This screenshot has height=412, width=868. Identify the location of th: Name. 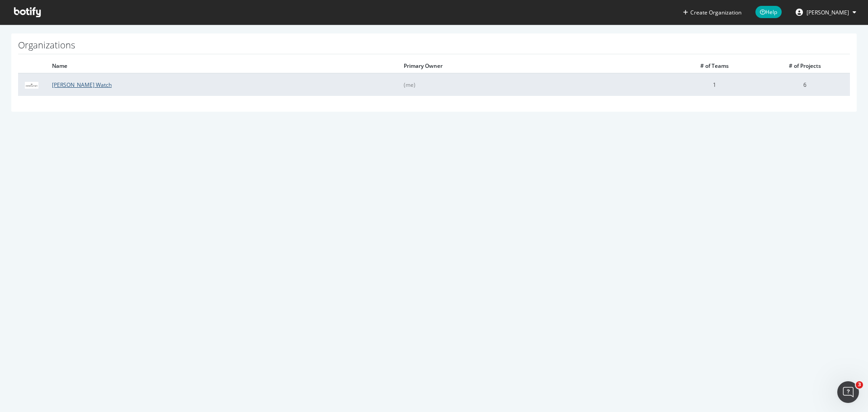
(221, 66).